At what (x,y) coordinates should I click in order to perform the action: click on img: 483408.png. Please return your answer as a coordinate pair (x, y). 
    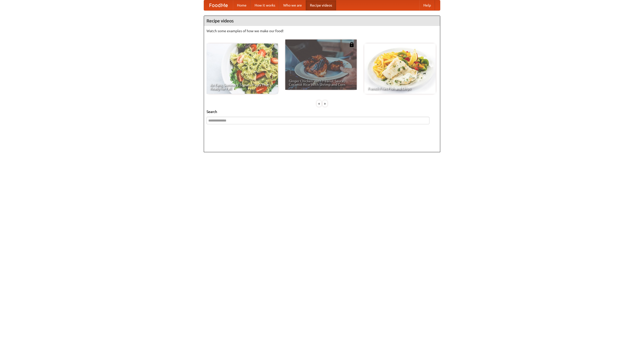
    Looking at the image, I should click on (352, 44).